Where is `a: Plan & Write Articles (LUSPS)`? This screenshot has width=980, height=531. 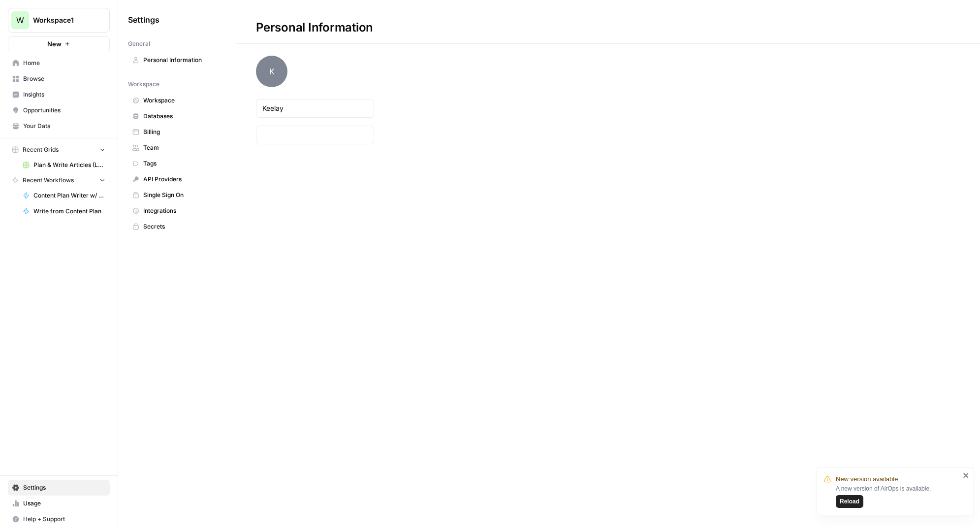 a: Plan & Write Articles (LUSPS) is located at coordinates (64, 165).